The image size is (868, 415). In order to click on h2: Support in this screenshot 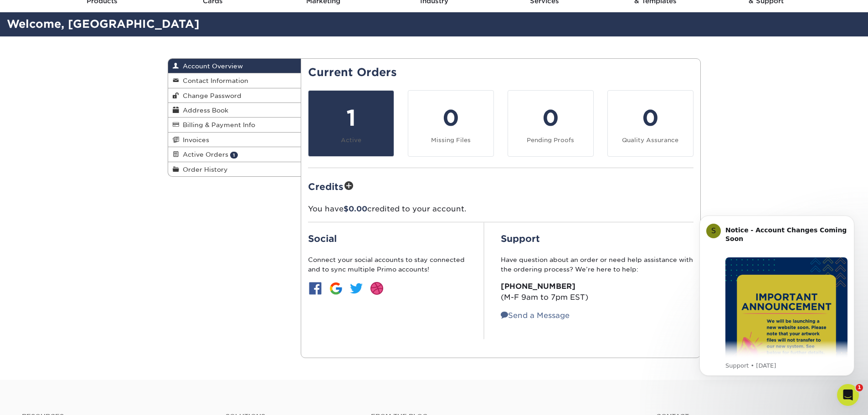, I will do `click(597, 239)`.